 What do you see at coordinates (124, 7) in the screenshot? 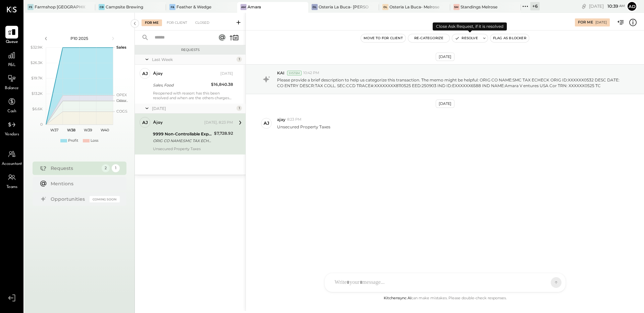
I see `div: Campsite Brewing` at bounding box center [124, 7].